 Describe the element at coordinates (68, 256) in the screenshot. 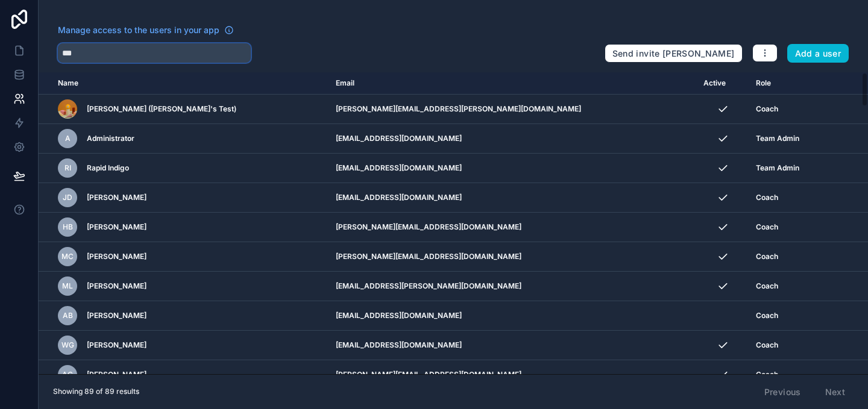

I see `span: MC` at that location.